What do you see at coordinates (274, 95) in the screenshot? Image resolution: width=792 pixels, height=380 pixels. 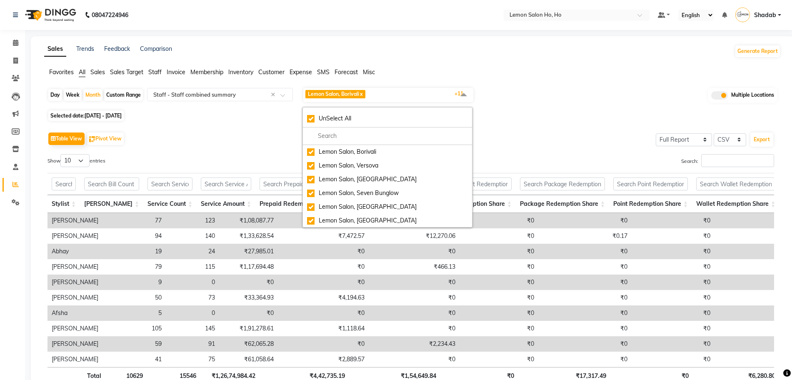 I see `span: Clear all` at bounding box center [274, 95].